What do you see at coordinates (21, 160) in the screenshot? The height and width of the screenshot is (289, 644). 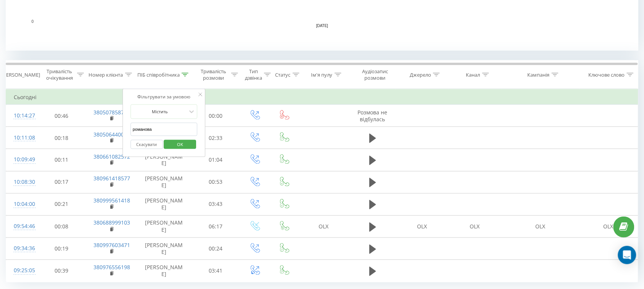 I see `div: 10:09:49` at bounding box center [21, 160].